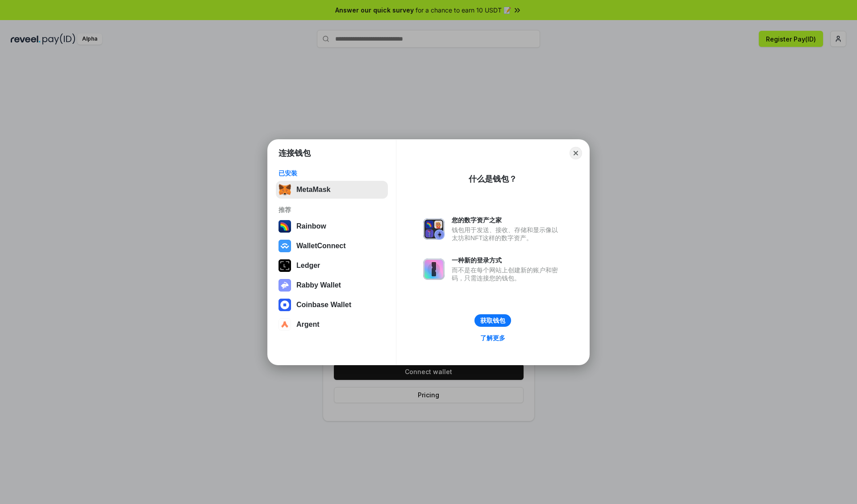  Describe the element at coordinates (295, 153) in the screenshot. I see `h1: 连接钱包` at that location.